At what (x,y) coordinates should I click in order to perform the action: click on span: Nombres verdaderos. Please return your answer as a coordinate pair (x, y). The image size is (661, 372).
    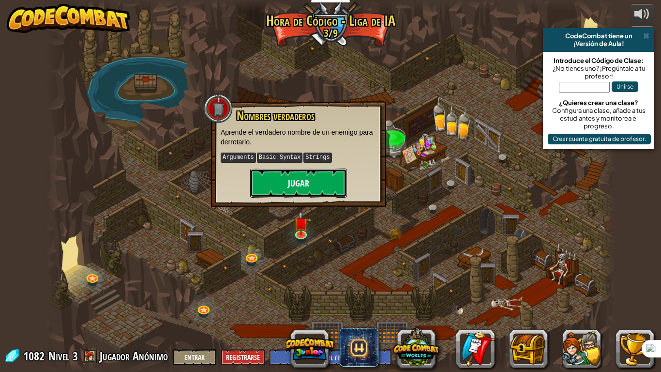
    Looking at the image, I should click on (275, 116).